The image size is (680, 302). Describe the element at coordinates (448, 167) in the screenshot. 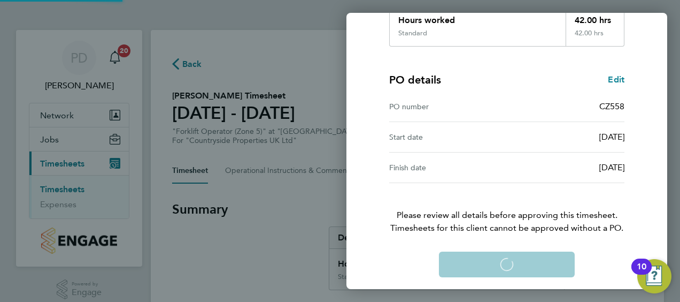

I see `div: Finish date` at that location.